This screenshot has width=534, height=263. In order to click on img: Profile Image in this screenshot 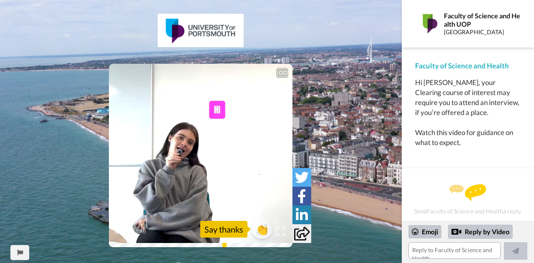, I will do `click(429, 24)`.